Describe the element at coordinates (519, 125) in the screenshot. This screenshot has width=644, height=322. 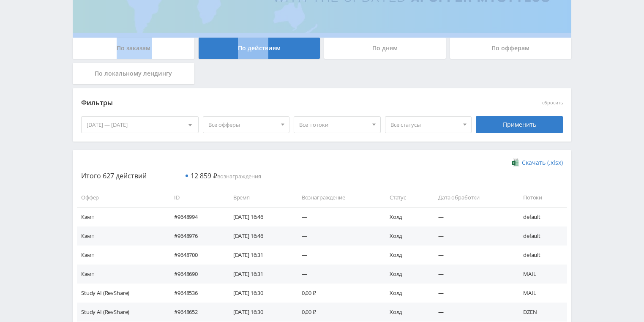
I see `div: Применить` at that location.